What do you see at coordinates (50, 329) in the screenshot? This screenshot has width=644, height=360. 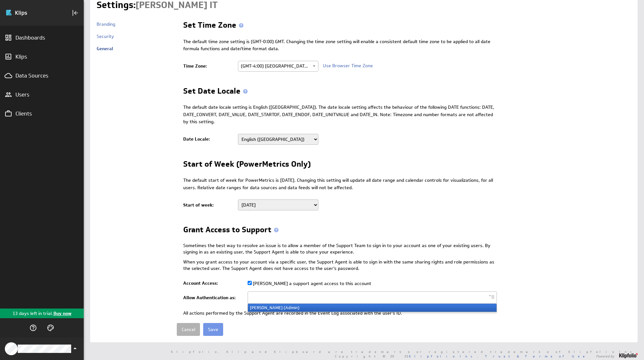 I see `div: Themes` at bounding box center [50, 329].